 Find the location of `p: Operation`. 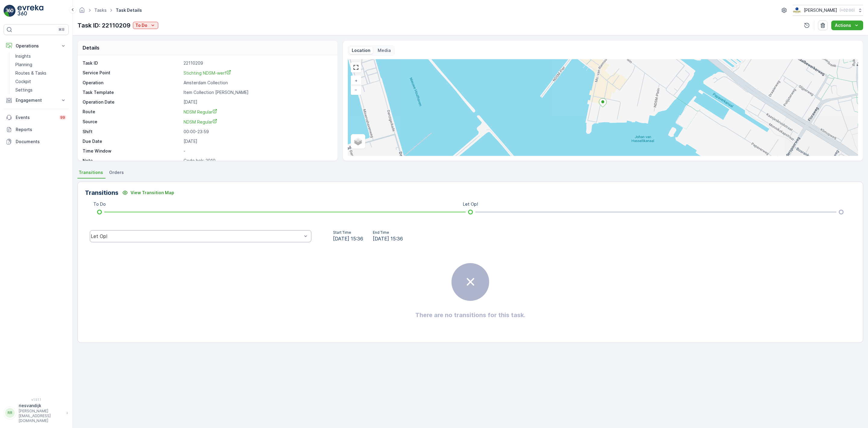

p: Operation is located at coordinates (131, 83).